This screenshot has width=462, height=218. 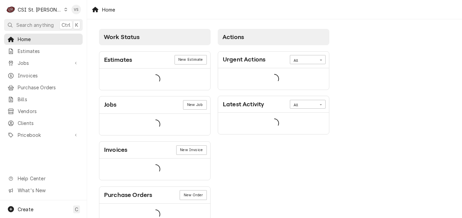 I want to click on a: Go to Help Center, so click(x=43, y=178).